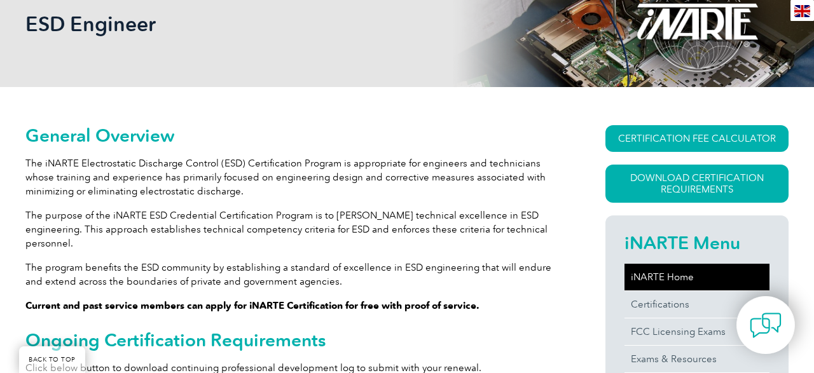 This screenshot has height=373, width=814. I want to click on a: FCC Licensing Exams, so click(697, 332).